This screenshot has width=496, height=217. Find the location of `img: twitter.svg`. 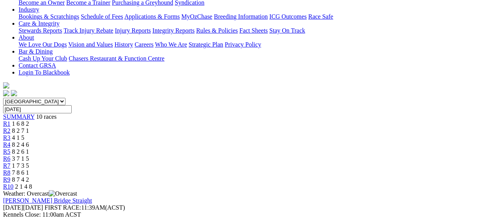

img: twitter.svg is located at coordinates (14, 93).